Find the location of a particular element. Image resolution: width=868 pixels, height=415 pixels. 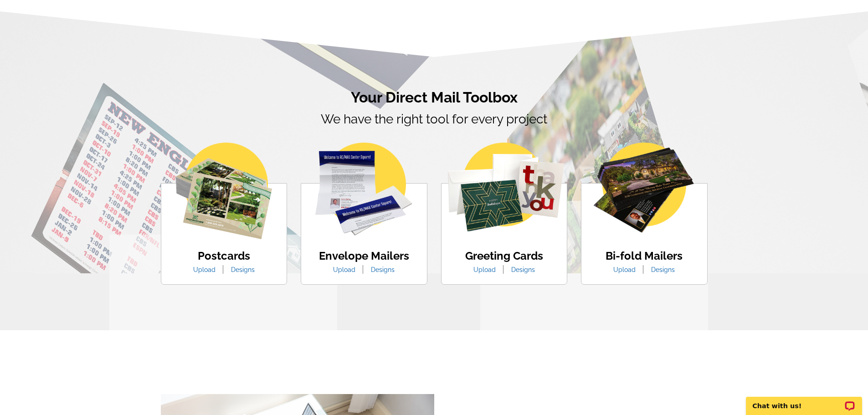

h4: Postcards is located at coordinates (224, 256).